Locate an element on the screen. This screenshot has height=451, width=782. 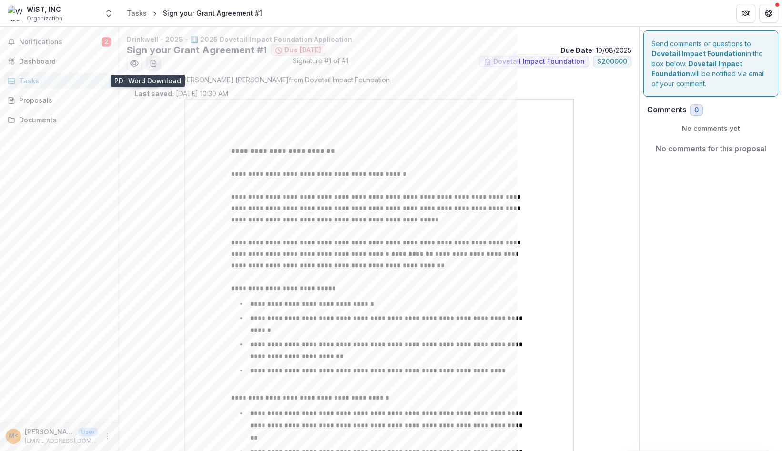
h2: Comments is located at coordinates (667, 110).